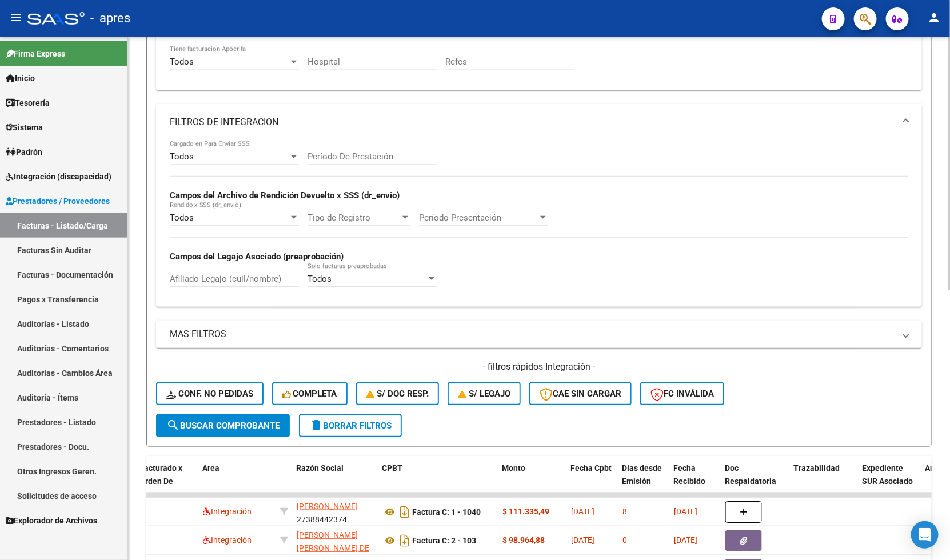 The image size is (950, 560). I want to click on span: Expediente SUR Asociado, so click(887, 474).